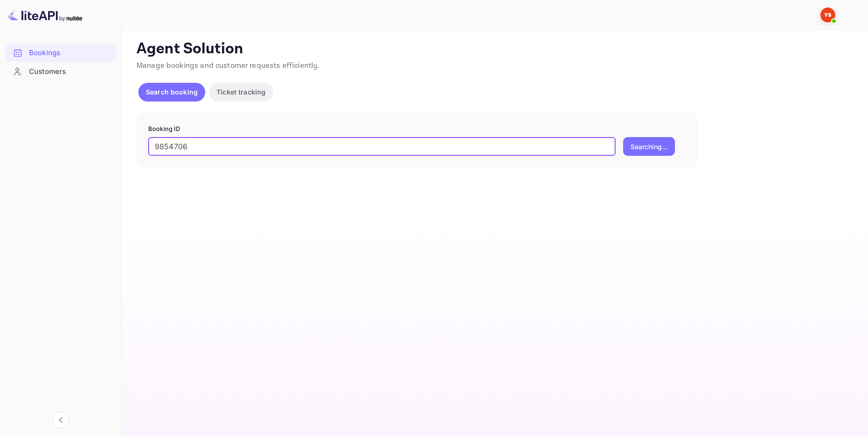 The width and height of the screenshot is (868, 436). I want to click on div: Customers, so click(61, 72).